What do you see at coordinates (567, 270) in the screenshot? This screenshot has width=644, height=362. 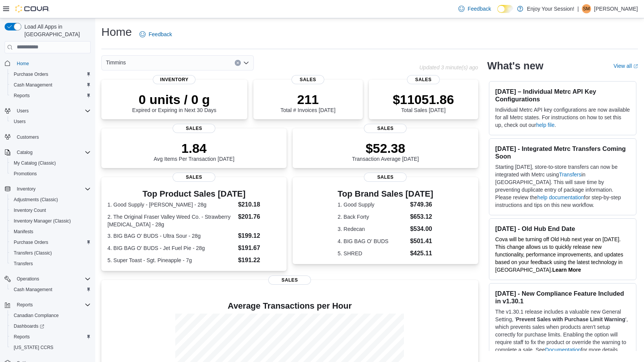 I see `a: Learn More` at bounding box center [567, 270].